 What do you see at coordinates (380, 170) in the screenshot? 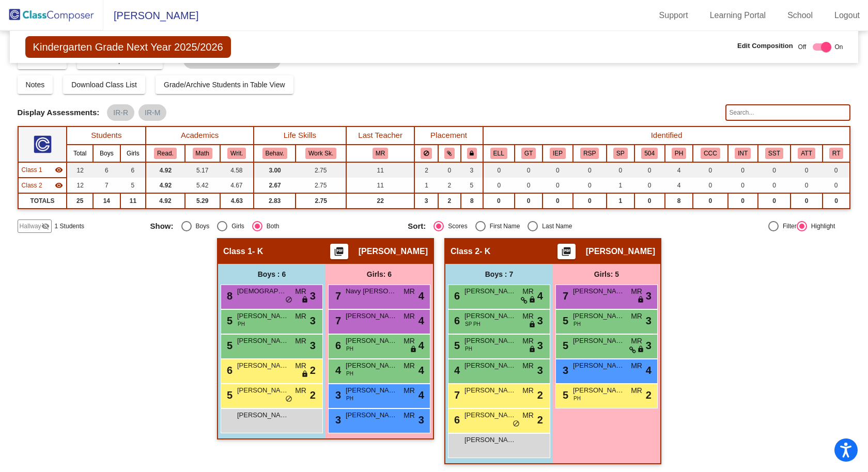
I see `td: 11` at bounding box center [380, 170].